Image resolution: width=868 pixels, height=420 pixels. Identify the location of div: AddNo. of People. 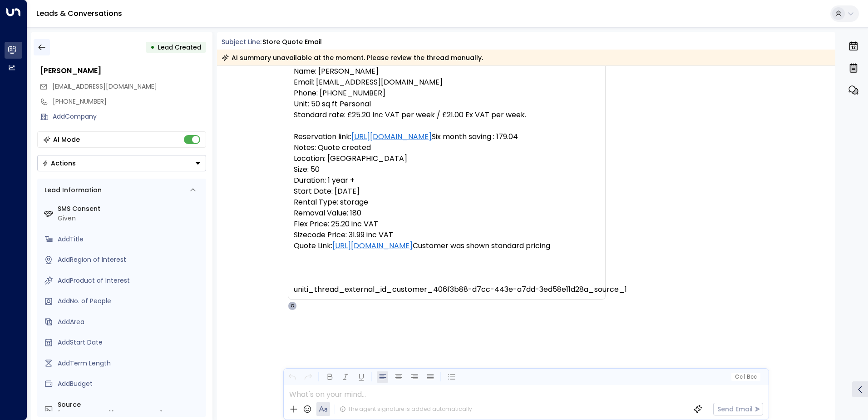
(130, 301).